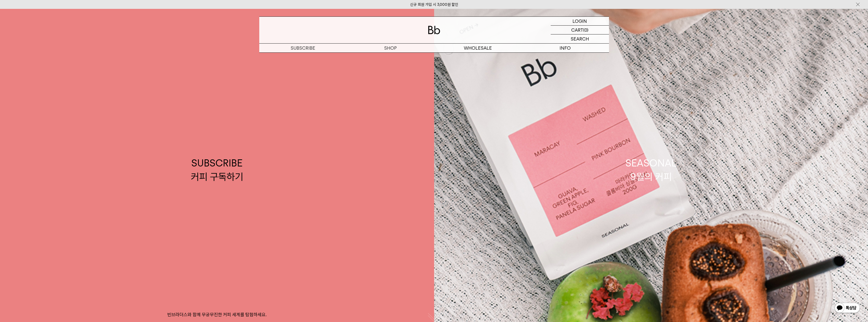  I want to click on p: SUBSCRIBE, so click(303, 48).